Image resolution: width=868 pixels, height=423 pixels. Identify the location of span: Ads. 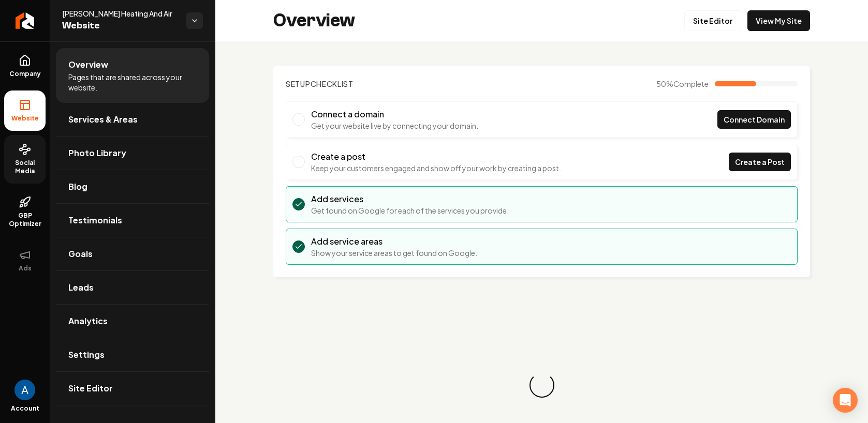
(25, 268).